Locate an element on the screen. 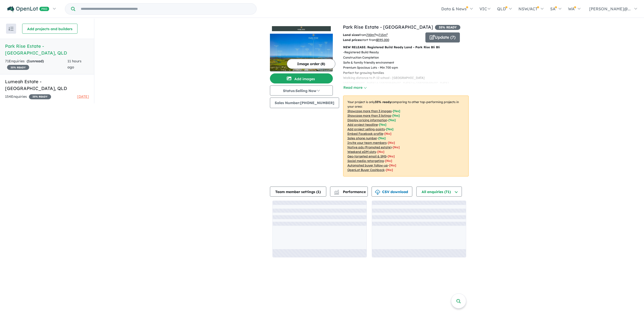  button: Team member settings (1) is located at coordinates (298, 192).